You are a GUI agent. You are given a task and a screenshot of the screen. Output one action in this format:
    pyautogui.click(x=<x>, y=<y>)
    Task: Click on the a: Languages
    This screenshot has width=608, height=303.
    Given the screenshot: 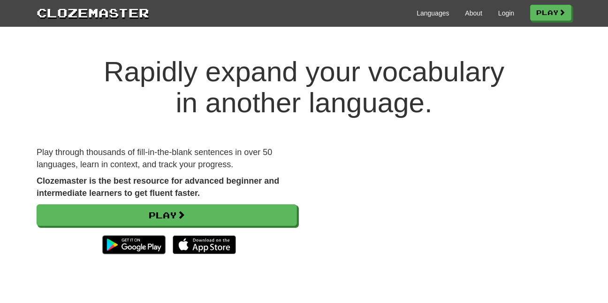 What is the action you would take?
    pyautogui.click(x=433, y=13)
    